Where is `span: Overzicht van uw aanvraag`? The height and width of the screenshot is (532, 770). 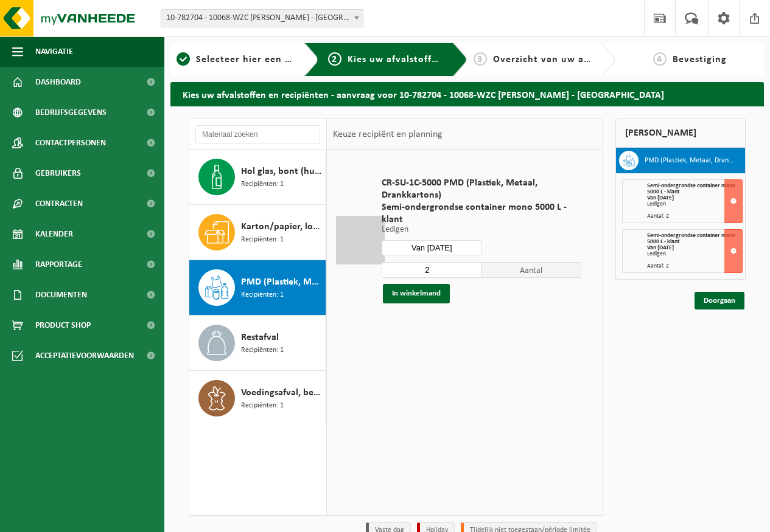
span: Overzicht van uw aanvraag is located at coordinates (557, 60).